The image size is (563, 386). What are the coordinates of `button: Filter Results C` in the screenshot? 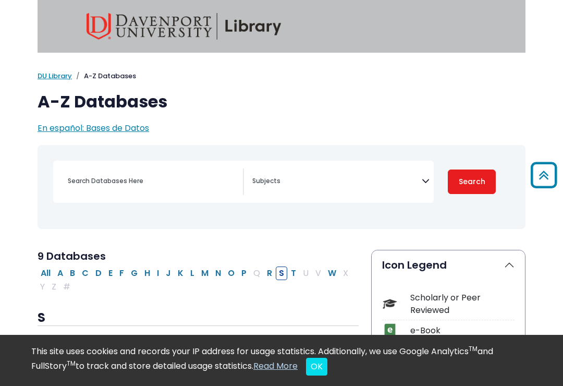 It's located at (85, 273).